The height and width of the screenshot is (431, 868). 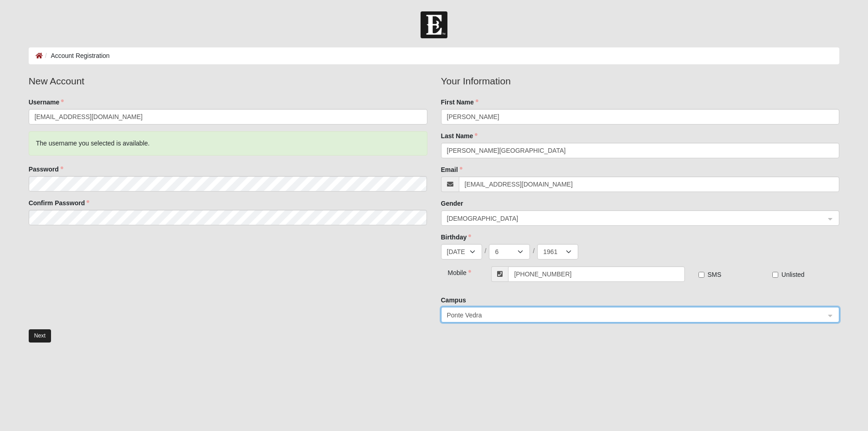 What do you see at coordinates (460, 102) in the screenshot?
I see `label: First Name` at bounding box center [460, 102].